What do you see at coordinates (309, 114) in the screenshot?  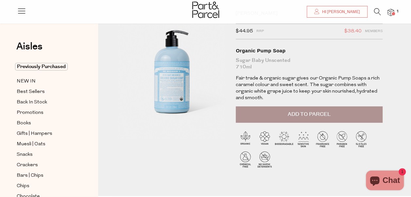 I see `button: Add to Parcel` at bounding box center [309, 114].